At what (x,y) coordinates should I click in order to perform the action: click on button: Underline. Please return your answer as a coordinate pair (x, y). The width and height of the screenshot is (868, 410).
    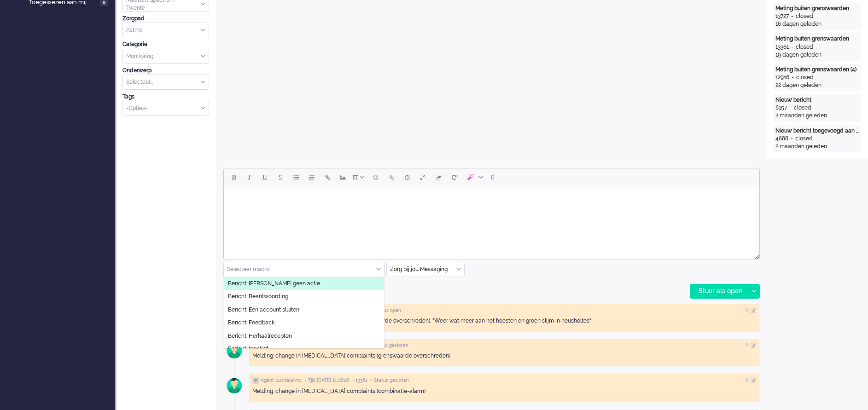
    Looking at the image, I should click on (265, 177).